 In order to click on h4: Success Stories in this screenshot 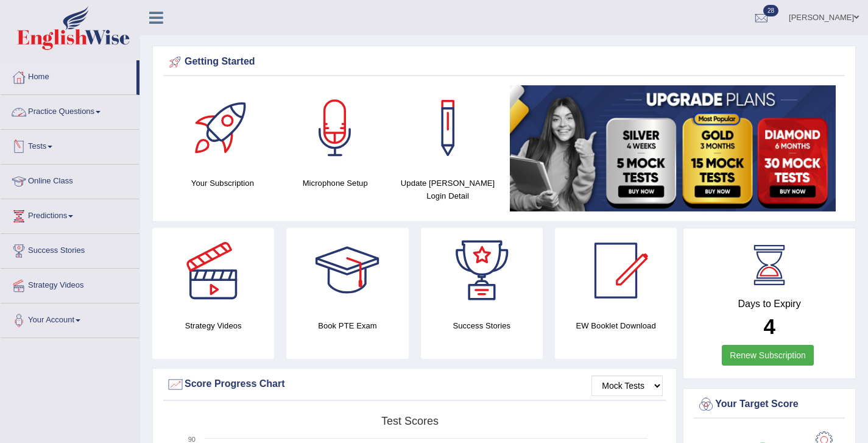, I will do `click(482, 325)`.